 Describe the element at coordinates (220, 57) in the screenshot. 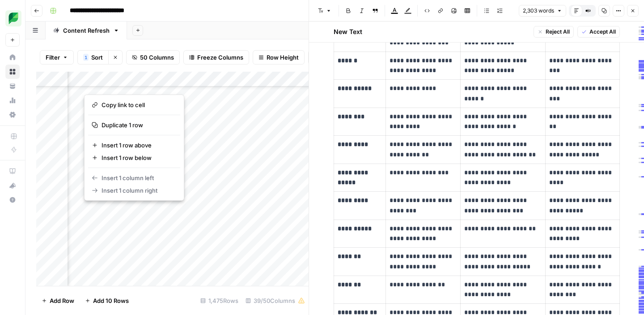

I see `span: Freeze Columns` at that location.